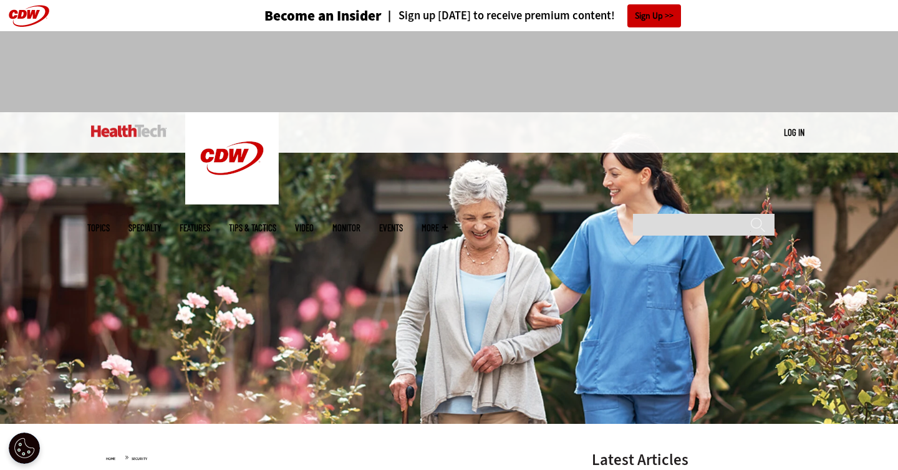 This screenshot has width=898, height=470. I want to click on a: MonITor, so click(346, 227).